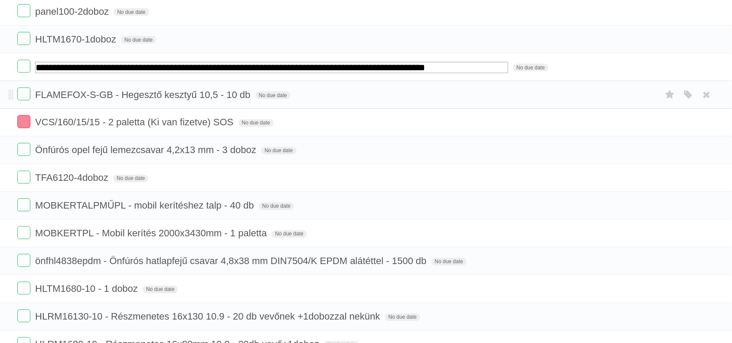 Image resolution: width=732 pixels, height=343 pixels. Describe the element at coordinates (152, 233) in the screenshot. I see `span: MOBKERTPL - Mobil kerítés 2000x3430mm - 1 paletta` at that location.